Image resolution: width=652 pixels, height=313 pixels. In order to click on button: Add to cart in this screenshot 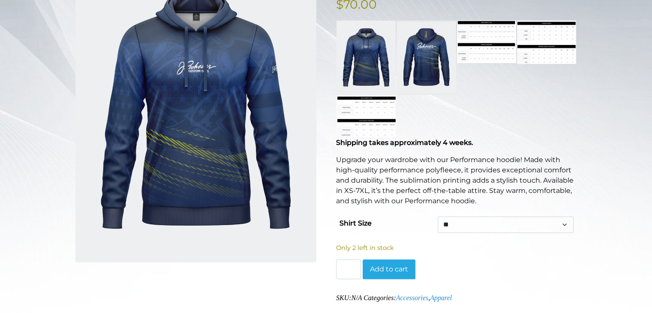, I will do `click(389, 269)`.